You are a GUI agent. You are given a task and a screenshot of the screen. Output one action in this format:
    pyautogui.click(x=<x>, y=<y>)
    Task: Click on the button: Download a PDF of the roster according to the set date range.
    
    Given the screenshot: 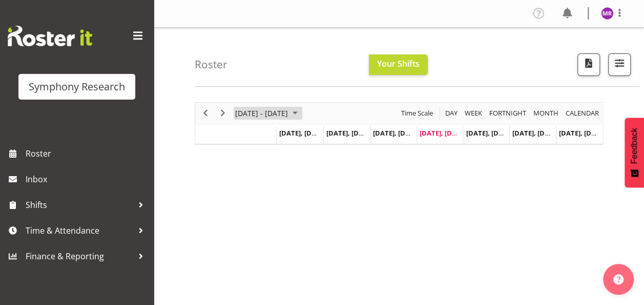 What is the action you would take?
    pyautogui.click(x=589, y=65)
    